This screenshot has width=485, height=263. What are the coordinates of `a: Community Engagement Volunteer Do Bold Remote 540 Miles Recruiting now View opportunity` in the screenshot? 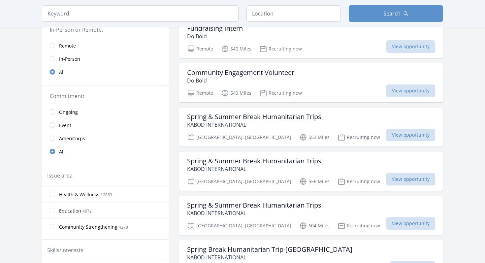 It's located at (311, 83).